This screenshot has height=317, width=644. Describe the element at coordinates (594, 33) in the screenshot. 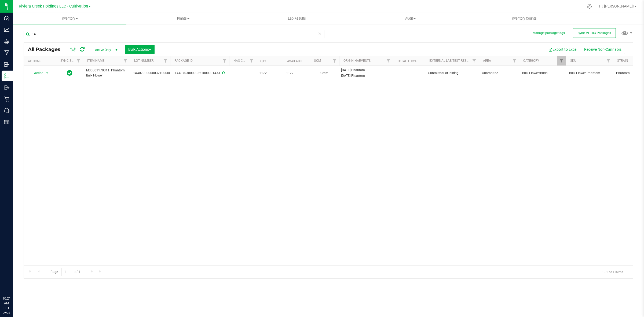

I see `span: Sync METRC Packages` at that location.